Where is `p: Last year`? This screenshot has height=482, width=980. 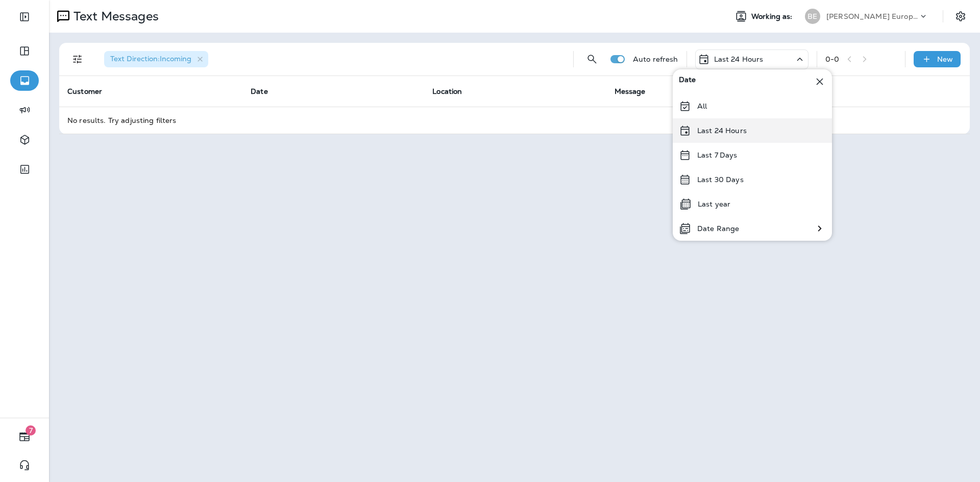
p: Last year is located at coordinates (714, 204).